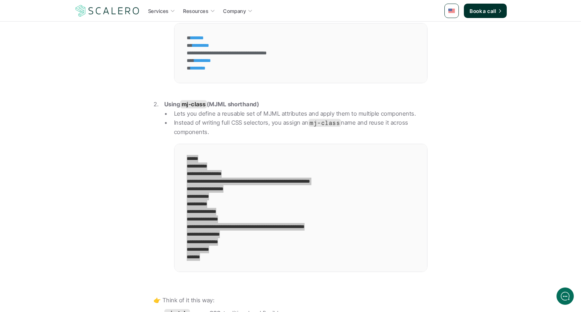 This screenshot has width=581, height=312. Describe the element at coordinates (301, 127) in the screenshot. I see `p: Instead of writing full CSS selectors, you assign an name and reuse it across components.` at that location.